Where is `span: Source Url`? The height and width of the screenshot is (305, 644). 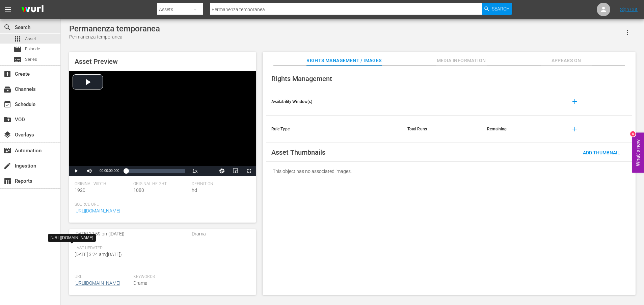
span: Source Url is located at coordinates (161, 205).